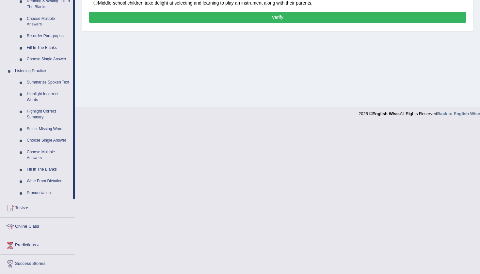 The image size is (480, 274). I want to click on a: Tests, so click(38, 207).